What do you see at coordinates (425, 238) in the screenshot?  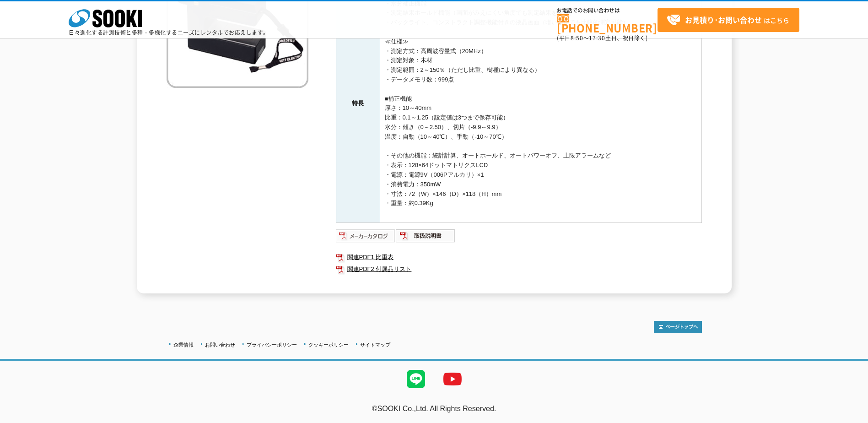 I see `a: 取扱説明書` at bounding box center [425, 238].